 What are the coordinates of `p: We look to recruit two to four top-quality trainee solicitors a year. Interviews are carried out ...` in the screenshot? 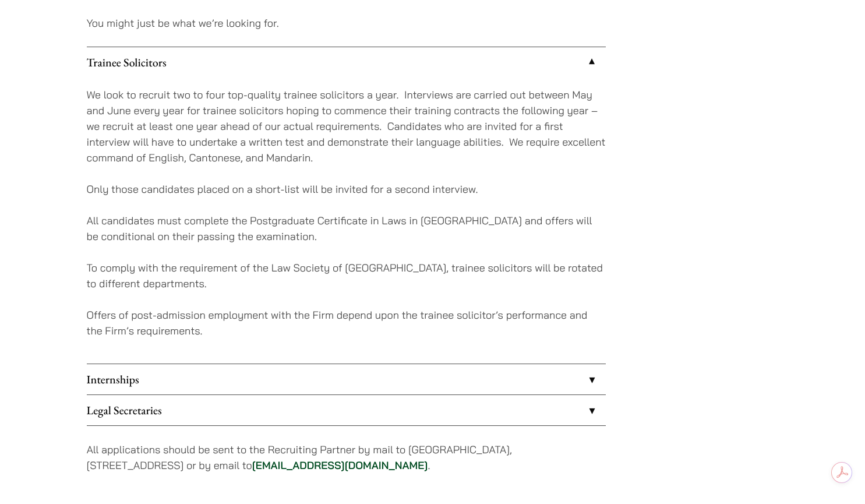 It's located at (346, 126).